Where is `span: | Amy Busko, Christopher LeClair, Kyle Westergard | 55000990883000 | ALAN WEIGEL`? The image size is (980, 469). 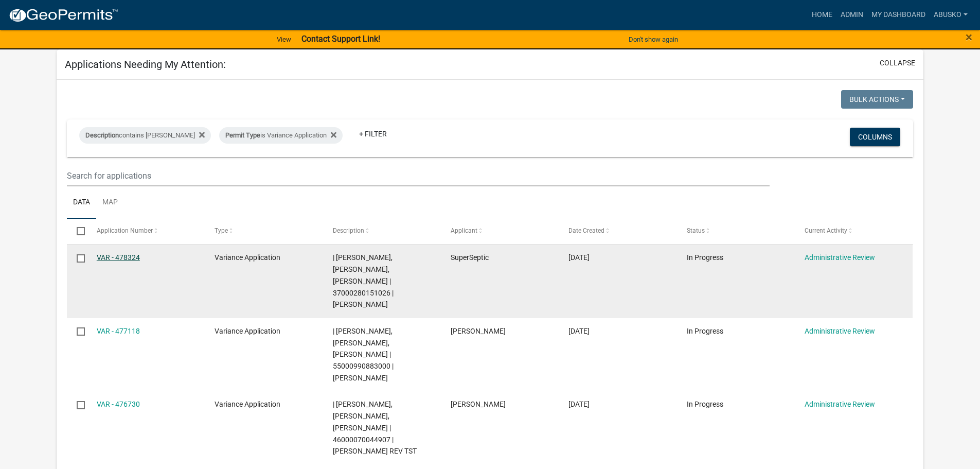 span: | Amy Busko, Christopher LeClair, Kyle Westergard | 55000990883000 | ALAN WEIGEL is located at coordinates (363, 355).